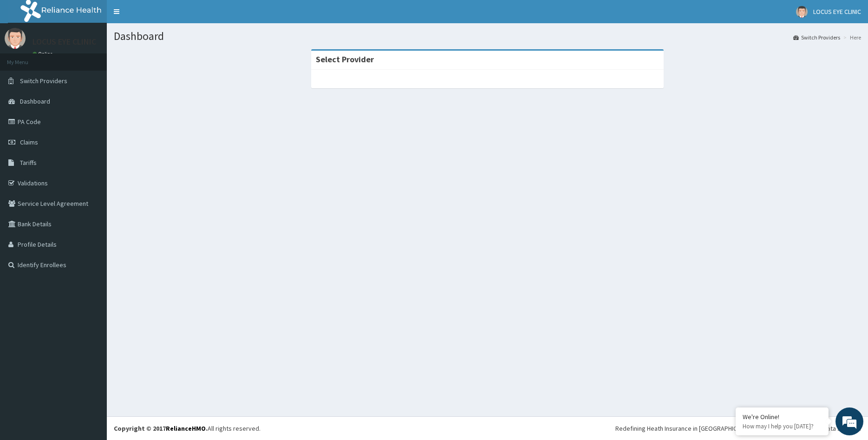  I want to click on a: RelianceHMO, so click(186, 428).